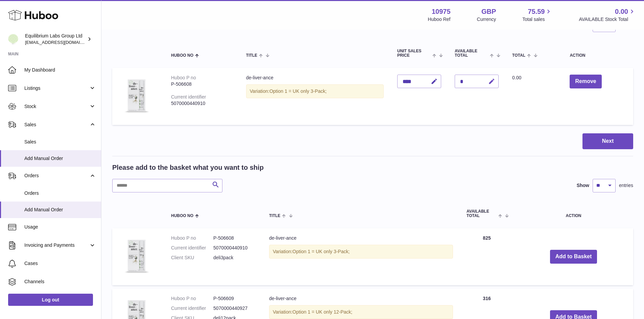  Describe the element at coordinates (536, 11) in the screenshot. I see `span: 75.59` at that location.